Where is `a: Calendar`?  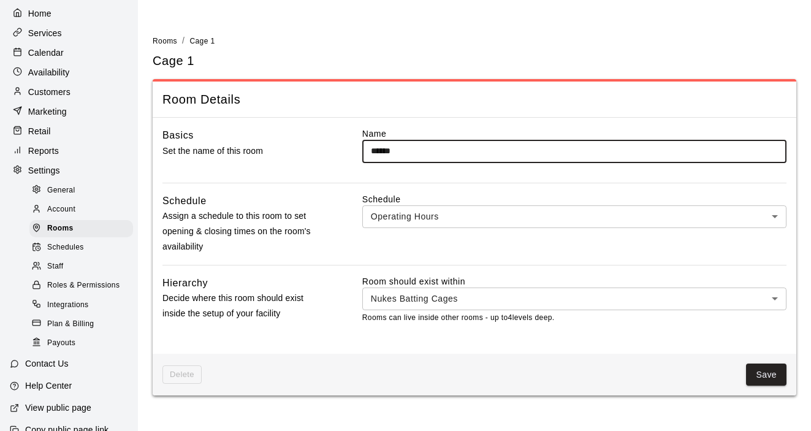 a: Calendar is located at coordinates (69, 53).